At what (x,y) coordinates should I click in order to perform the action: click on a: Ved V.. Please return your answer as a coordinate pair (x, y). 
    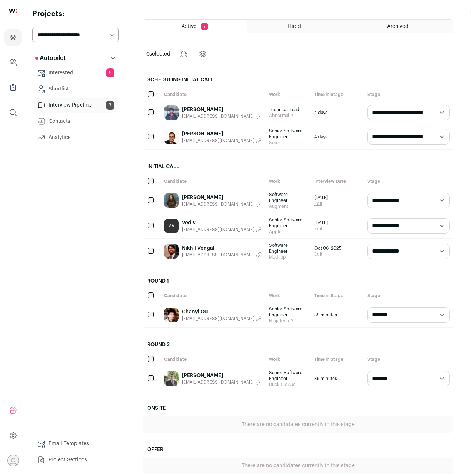
    Looking at the image, I should click on (222, 223).